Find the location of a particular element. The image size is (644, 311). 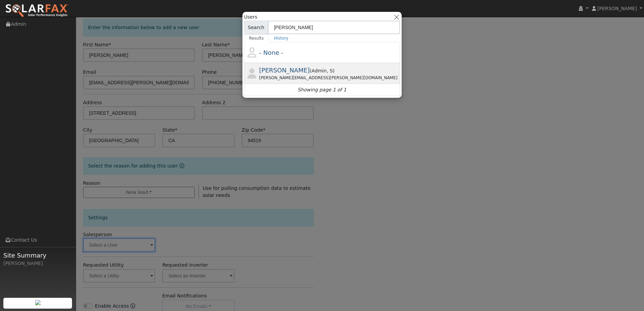

span: Admin is located at coordinates (319, 71).